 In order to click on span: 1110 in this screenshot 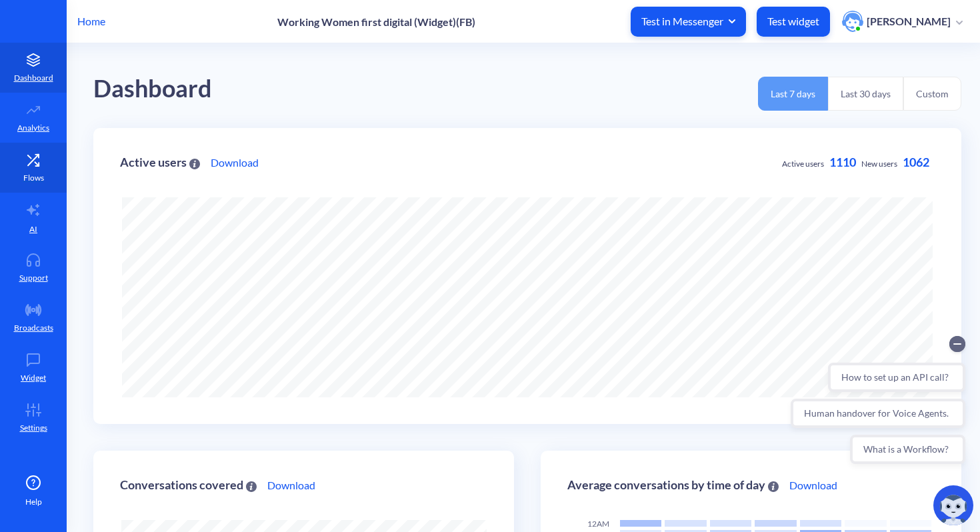, I will do `click(843, 162)`.